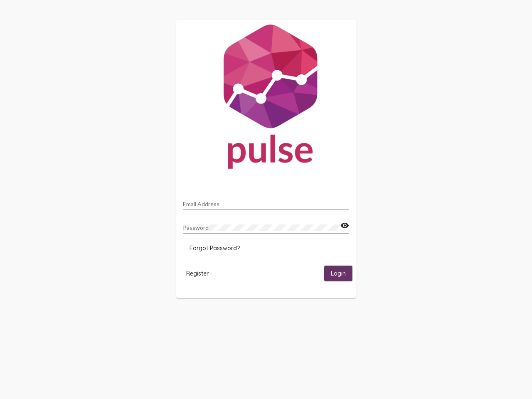  What do you see at coordinates (345, 225) in the screenshot?
I see `mat-icon: visibility` at bounding box center [345, 225].